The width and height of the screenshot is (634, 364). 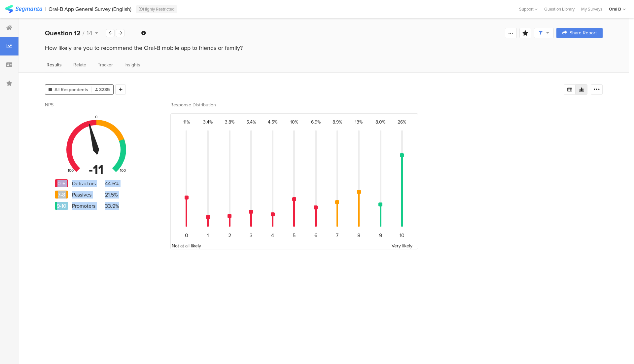 What do you see at coordinates (229, 122) in the screenshot?
I see `div: 3.8%` at bounding box center [229, 122].